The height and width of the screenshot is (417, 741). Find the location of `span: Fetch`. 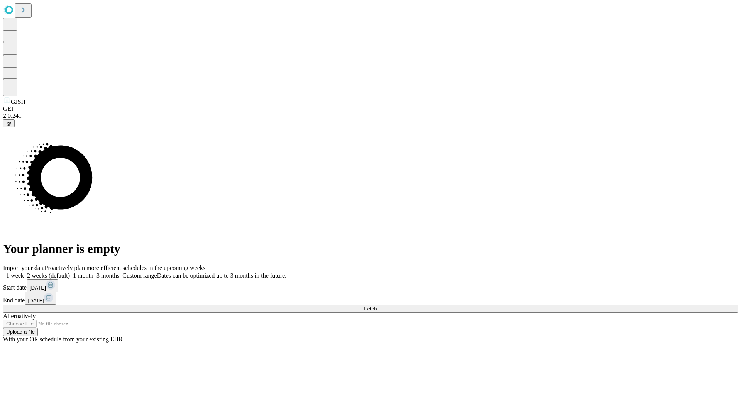

span: Fetch is located at coordinates (370, 308).